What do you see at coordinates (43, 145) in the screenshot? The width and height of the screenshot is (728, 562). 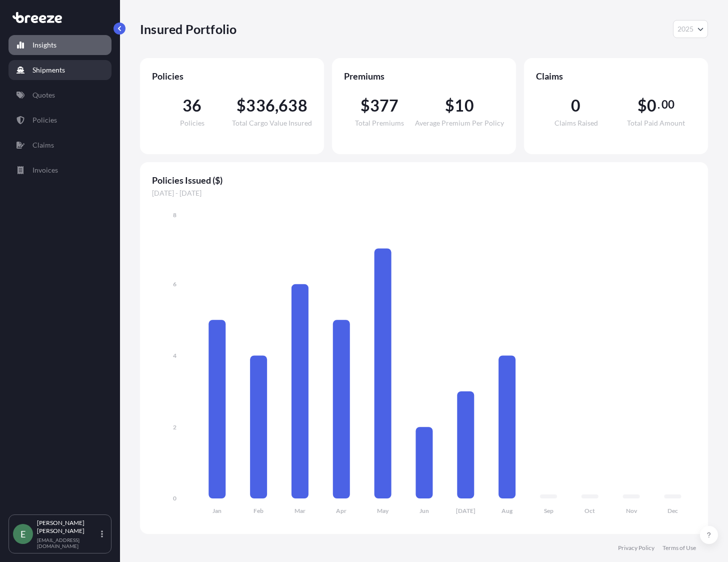 I see `p: Claims` at bounding box center [43, 145].